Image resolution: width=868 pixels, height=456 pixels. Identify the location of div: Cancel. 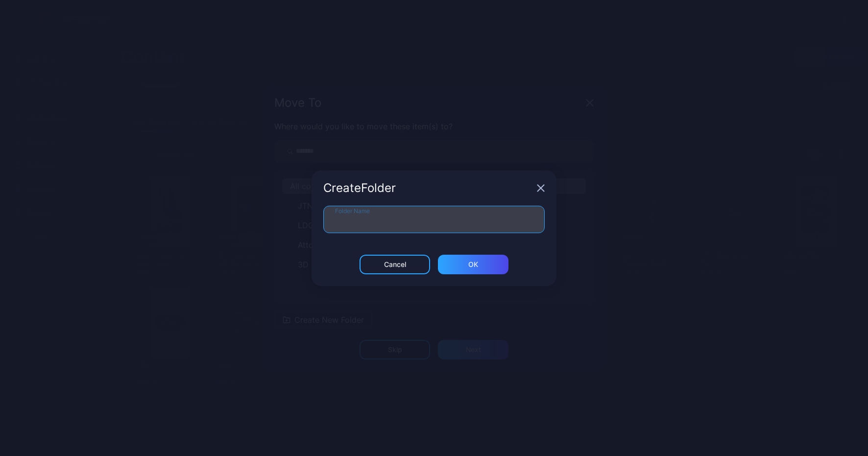
(395, 265).